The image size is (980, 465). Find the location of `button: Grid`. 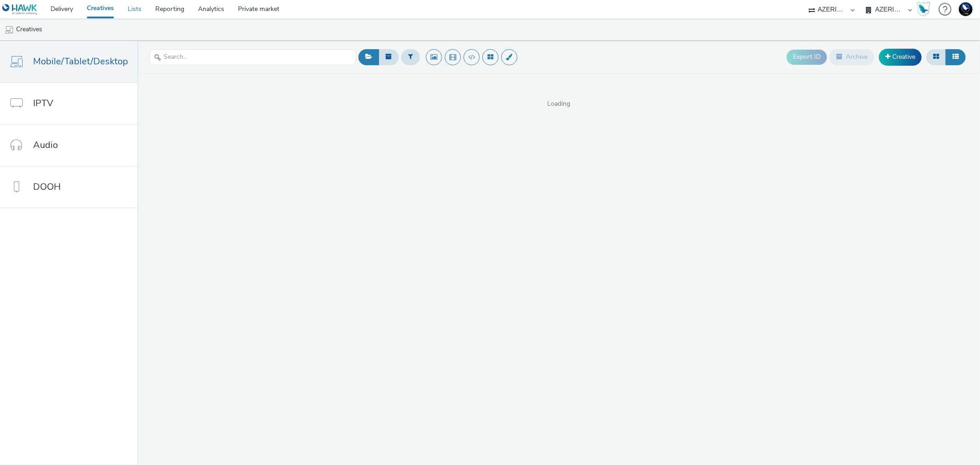

button: Grid is located at coordinates (936, 57).